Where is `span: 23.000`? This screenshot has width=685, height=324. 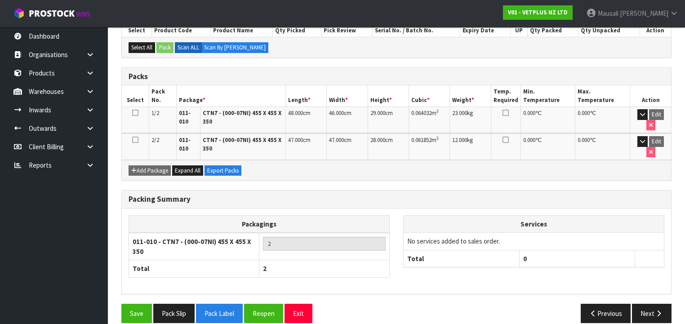
span: 23.000 is located at coordinates (459, 113).